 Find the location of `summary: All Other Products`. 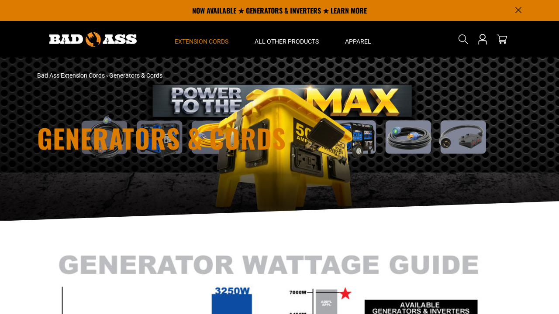

summary: All Other Products is located at coordinates (286, 39).